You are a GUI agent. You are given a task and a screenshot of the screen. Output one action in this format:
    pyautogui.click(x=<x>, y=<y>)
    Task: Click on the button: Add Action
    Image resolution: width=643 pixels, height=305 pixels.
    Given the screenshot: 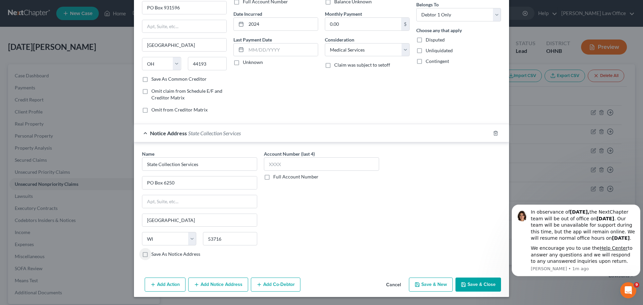 What is the action you would take?
    pyautogui.click(x=165, y=285)
    